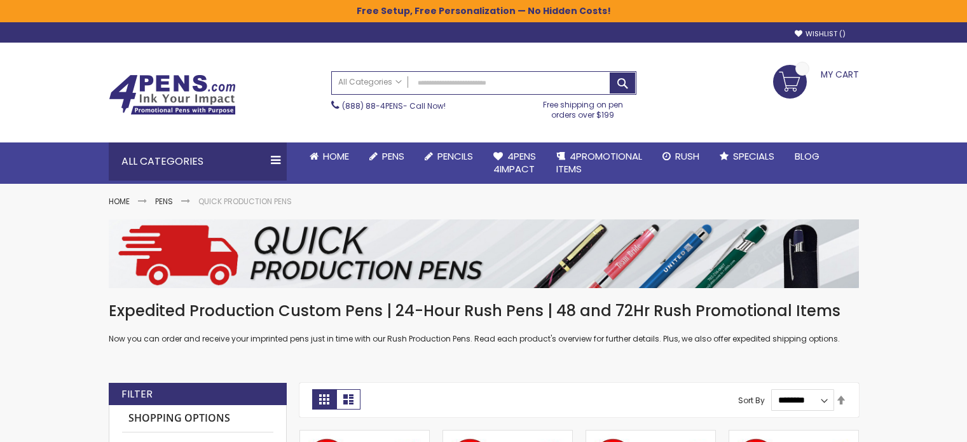 This screenshot has height=442, width=967. Describe the element at coordinates (751, 399) in the screenshot. I see `label: Sort By` at that location.